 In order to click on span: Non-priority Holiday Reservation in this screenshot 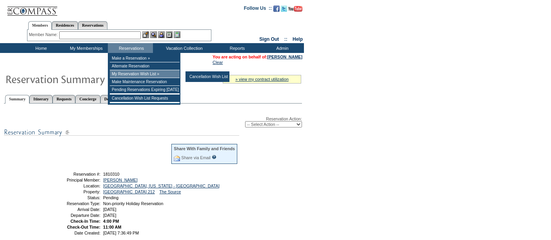, I will do `click(133, 203)`.